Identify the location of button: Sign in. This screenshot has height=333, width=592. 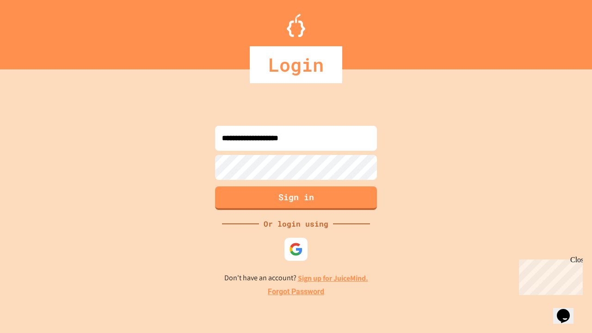
(296, 198).